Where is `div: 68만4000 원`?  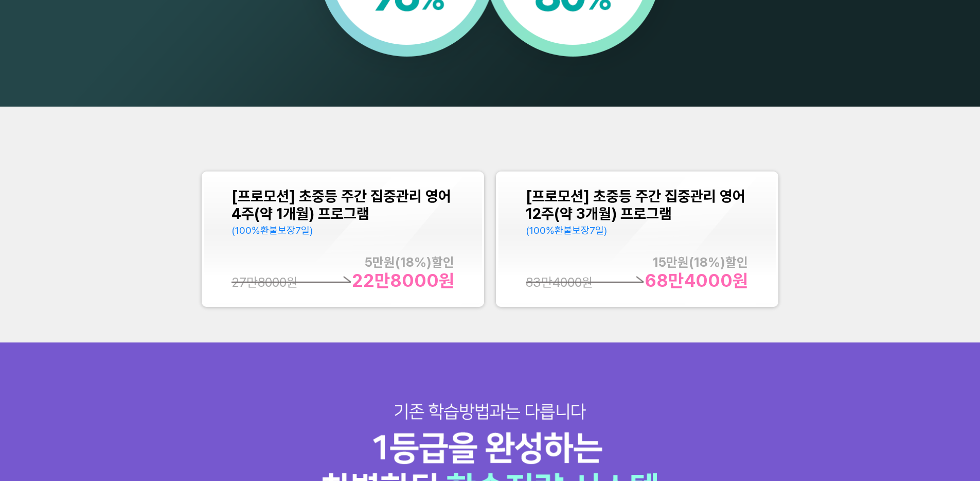 div: 68만4000 원 is located at coordinates (696, 280).